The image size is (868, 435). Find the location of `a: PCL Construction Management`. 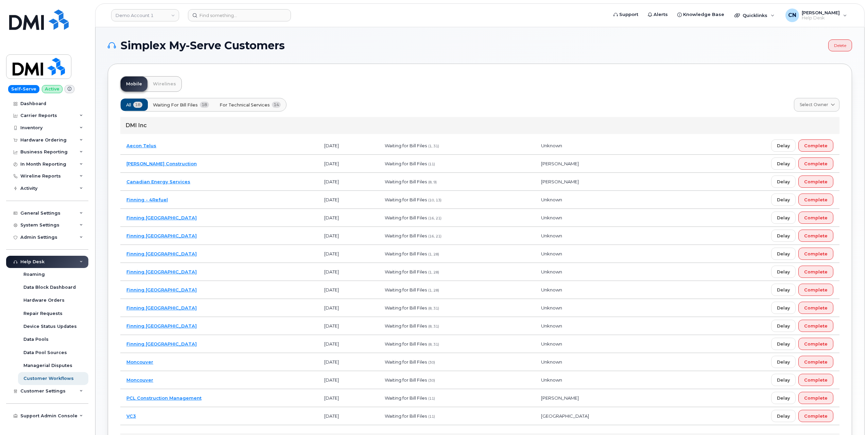

a: PCL Construction Management is located at coordinates (164, 398).